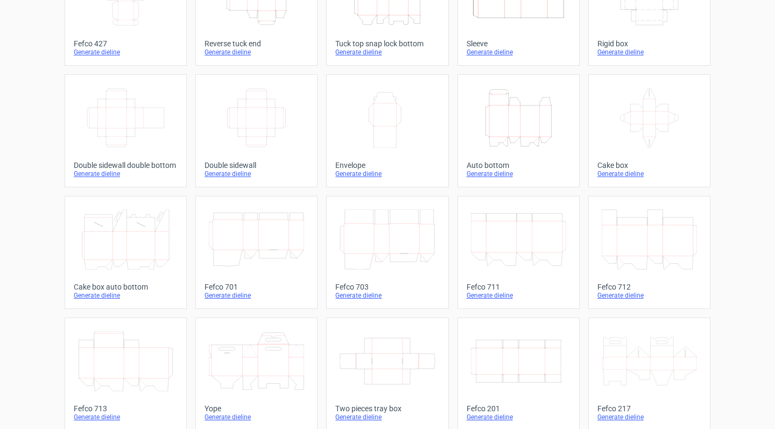 The image size is (775, 429). Describe the element at coordinates (125, 44) in the screenshot. I see `div: Fefco 427` at that location.